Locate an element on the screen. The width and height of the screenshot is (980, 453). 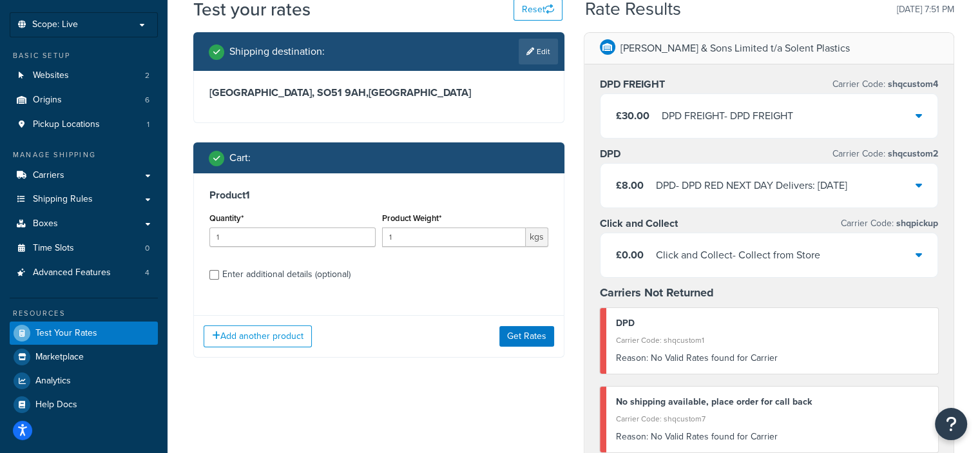
div: Click and Collect - Collect from Store is located at coordinates (738, 255).